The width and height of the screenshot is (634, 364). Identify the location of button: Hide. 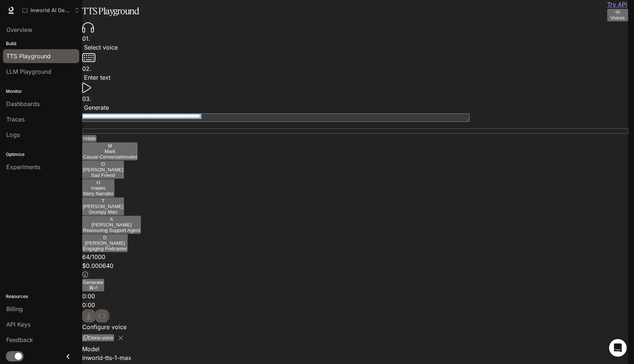
(89, 138).